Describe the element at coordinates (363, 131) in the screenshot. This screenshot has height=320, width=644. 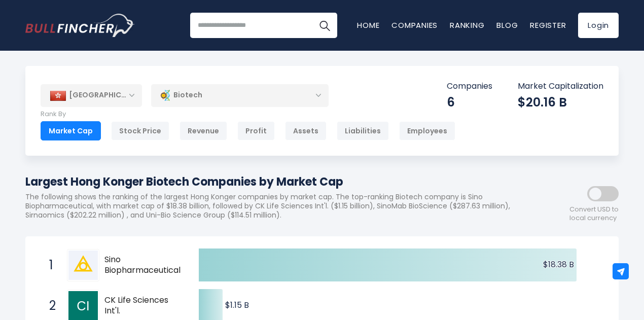
I see `div: Liabilities` at that location.